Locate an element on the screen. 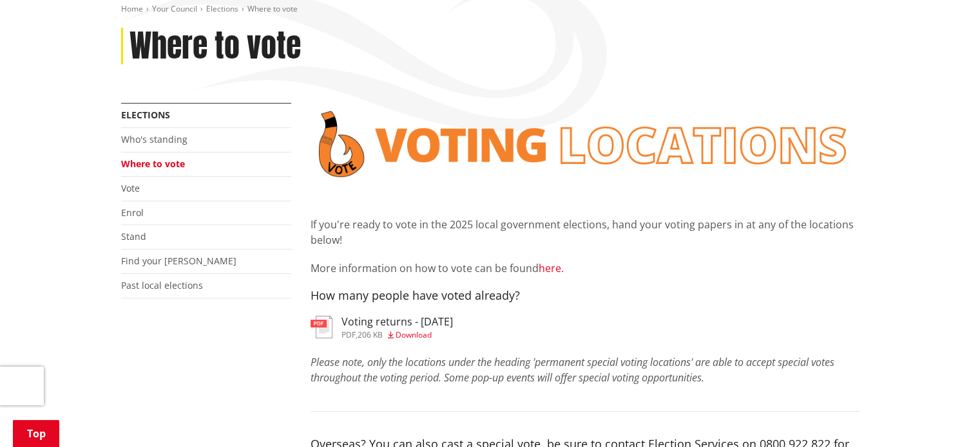 The height and width of the screenshot is (447, 980). h1: Where to vote is located at coordinates (215, 46).